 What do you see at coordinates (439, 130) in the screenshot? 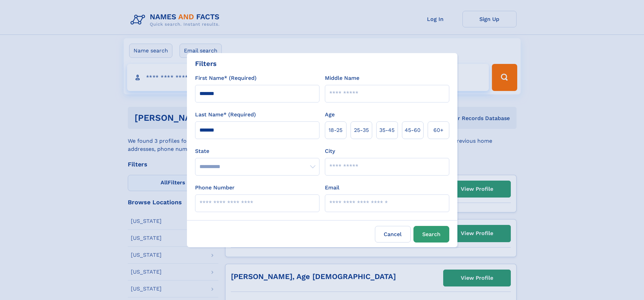
I see `span: 60+` at bounding box center [439, 130].